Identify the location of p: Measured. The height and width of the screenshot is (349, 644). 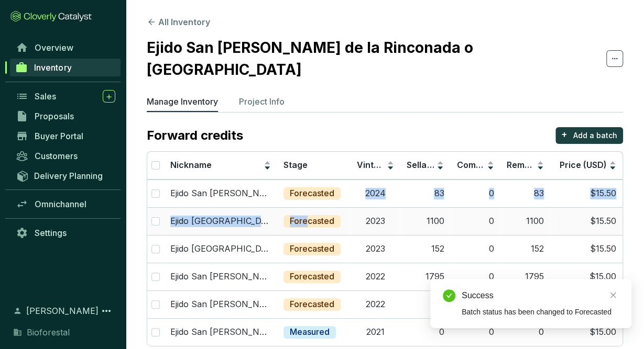
(310, 332).